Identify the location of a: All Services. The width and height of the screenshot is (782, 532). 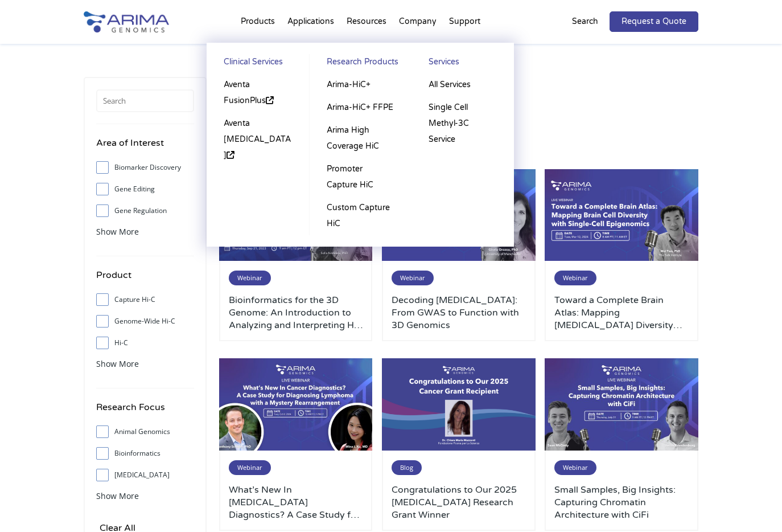
(463, 85).